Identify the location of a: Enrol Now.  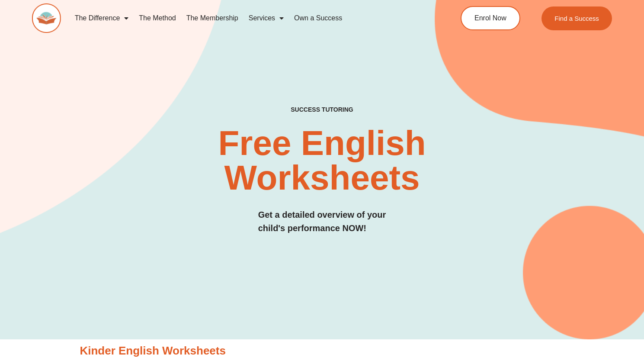
(491, 19).